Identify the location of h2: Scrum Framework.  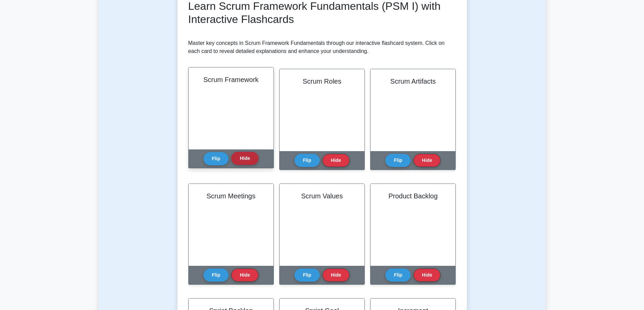
(231, 79).